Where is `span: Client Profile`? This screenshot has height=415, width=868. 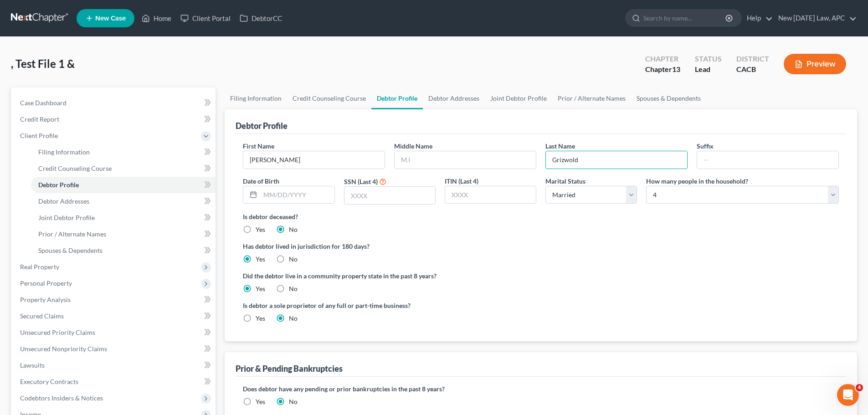 span: Client Profile is located at coordinates (39, 135).